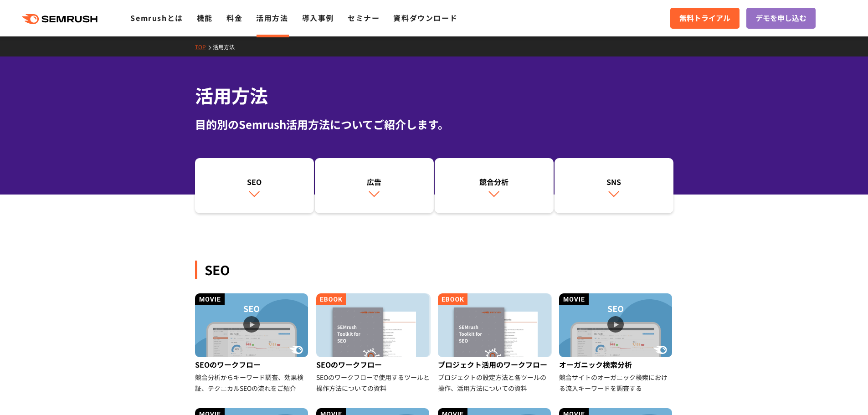  Describe the element at coordinates (254, 186) in the screenshot. I see `a: SEO` at that location.